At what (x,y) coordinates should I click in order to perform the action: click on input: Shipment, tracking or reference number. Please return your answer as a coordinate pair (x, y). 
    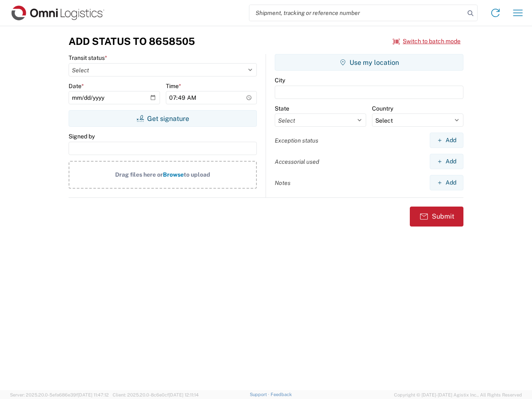
    Looking at the image, I should click on (357, 13).